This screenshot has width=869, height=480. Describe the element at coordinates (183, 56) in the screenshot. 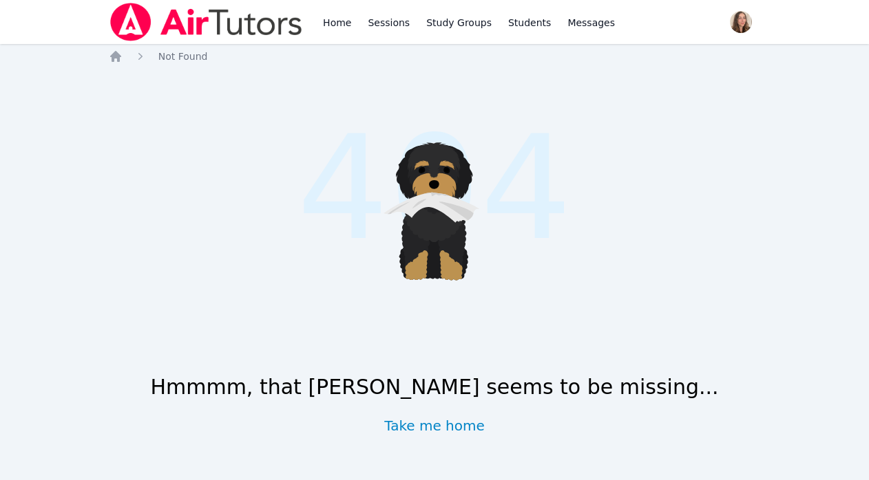

I see `span: Not Found` at that location.